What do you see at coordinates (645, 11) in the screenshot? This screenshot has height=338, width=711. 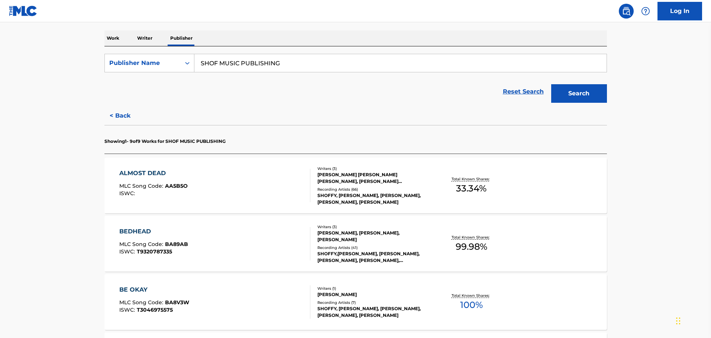 I see `img: help` at bounding box center [645, 11].